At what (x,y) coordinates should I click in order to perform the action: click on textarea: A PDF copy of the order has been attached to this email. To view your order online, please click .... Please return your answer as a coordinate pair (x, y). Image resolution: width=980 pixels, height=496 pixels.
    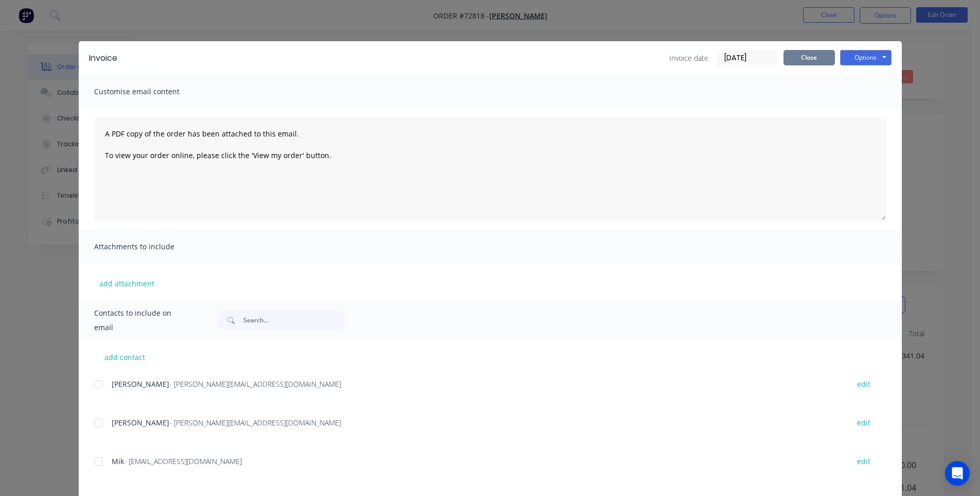
    Looking at the image, I should click on (490, 169).